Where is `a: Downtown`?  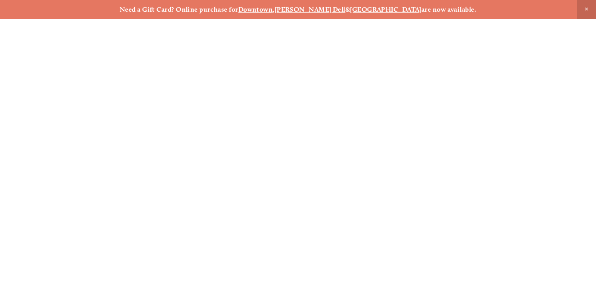 a: Downtown is located at coordinates (255, 9).